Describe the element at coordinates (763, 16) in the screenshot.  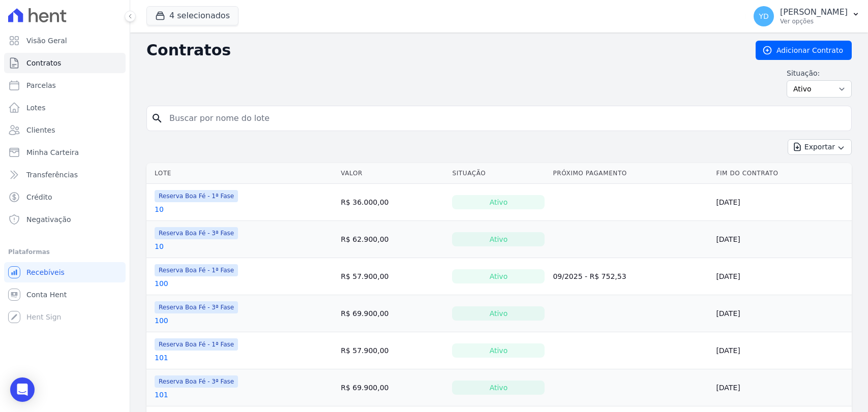
I see `span: YD` at that location.